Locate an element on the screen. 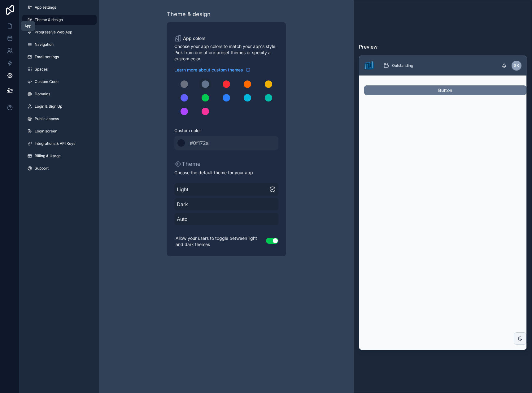  a: Login screen is located at coordinates (59, 131).